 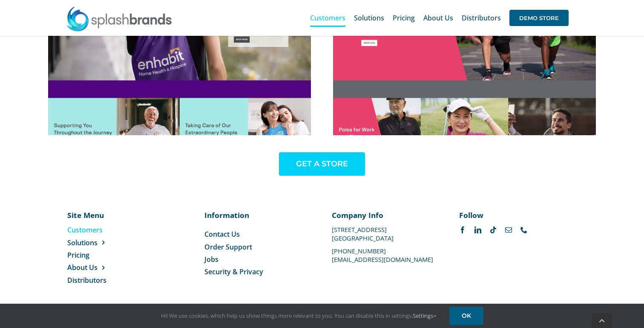 What do you see at coordinates (462, 230) in the screenshot?
I see `a: facebook` at bounding box center [462, 230].